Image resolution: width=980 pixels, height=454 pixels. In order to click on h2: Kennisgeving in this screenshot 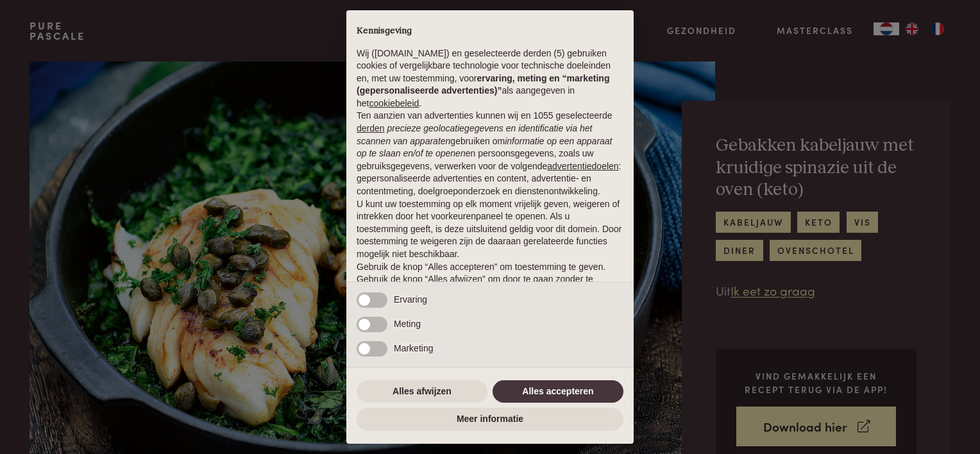, I will do `click(490, 31)`.